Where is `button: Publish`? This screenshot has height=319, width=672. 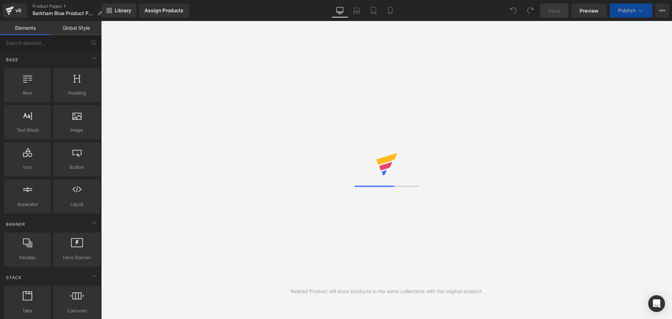 button: Publish is located at coordinates (631, 10).